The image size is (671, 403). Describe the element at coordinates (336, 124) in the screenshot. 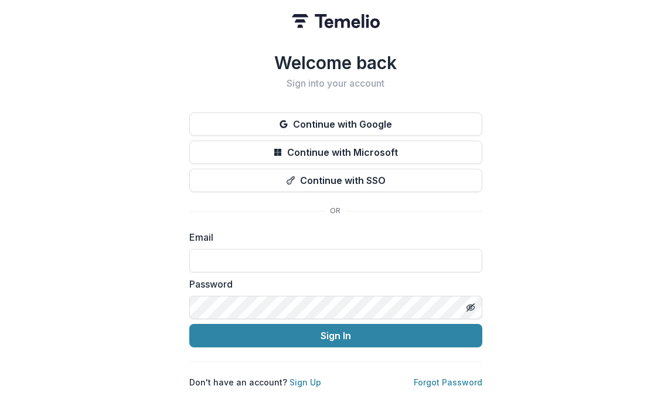

I see `button: Continue with Google` at that location.